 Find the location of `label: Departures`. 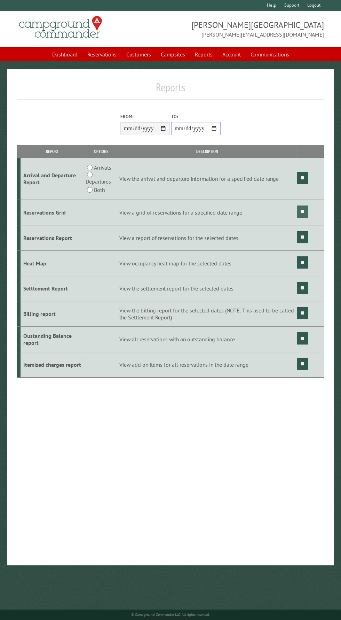

label: Departures is located at coordinates (98, 181).